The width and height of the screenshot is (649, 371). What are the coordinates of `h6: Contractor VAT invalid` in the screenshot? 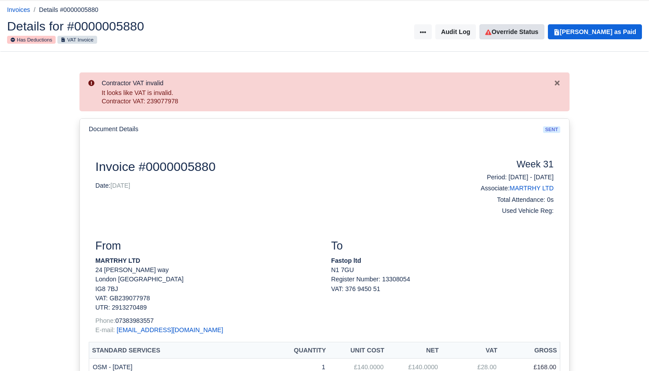 It's located at (327, 83).